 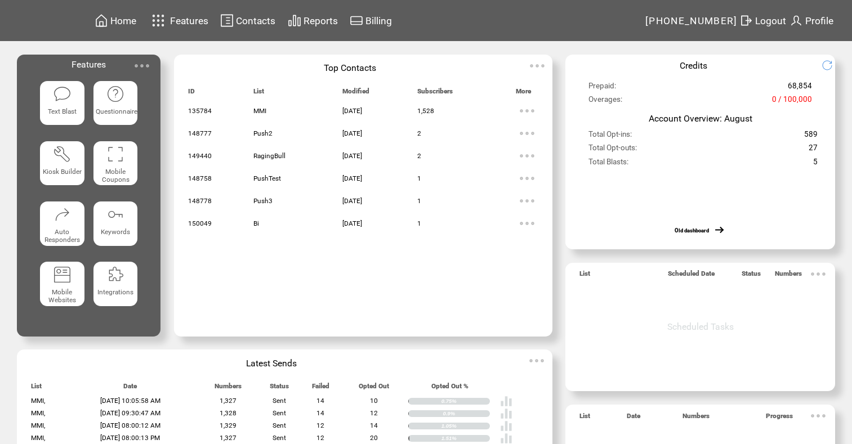 I want to click on div: 1.05%, so click(x=466, y=426).